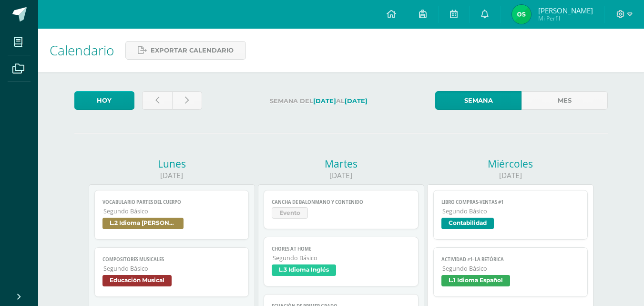 Image resolution: width=644 pixels, height=306 pixels. I want to click on div: Lunes, so click(172, 164).